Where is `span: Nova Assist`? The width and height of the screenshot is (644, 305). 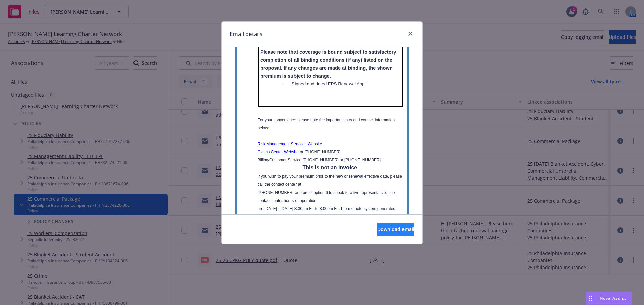 span: Nova Assist is located at coordinates (613, 298).